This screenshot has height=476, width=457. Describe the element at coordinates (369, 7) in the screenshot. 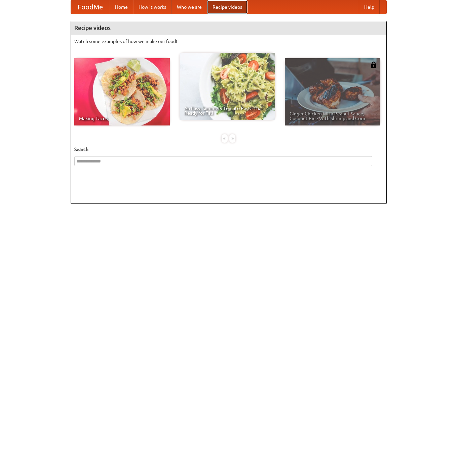

I see `a: Help` at that location.